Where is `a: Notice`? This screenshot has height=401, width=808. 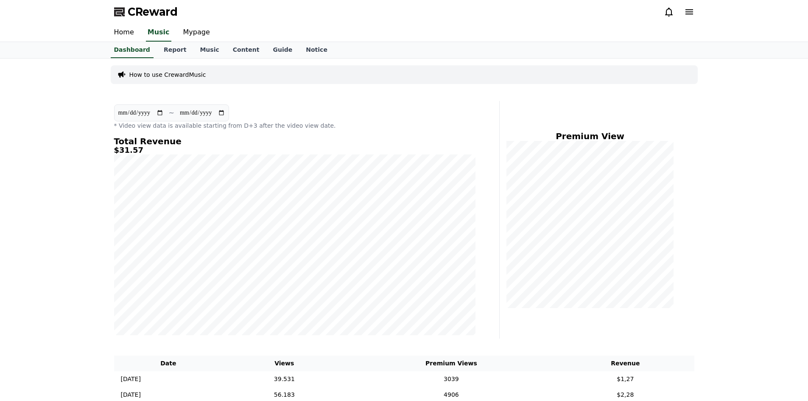 a: Notice is located at coordinates (316, 50).